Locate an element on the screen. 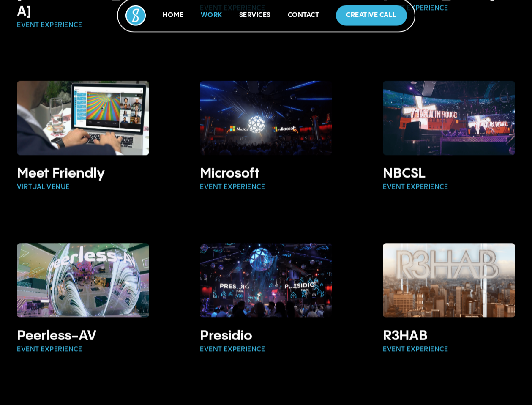 Image resolution: width=532 pixels, height=405 pixels. h3: Microsoft is located at coordinates (265, 174).